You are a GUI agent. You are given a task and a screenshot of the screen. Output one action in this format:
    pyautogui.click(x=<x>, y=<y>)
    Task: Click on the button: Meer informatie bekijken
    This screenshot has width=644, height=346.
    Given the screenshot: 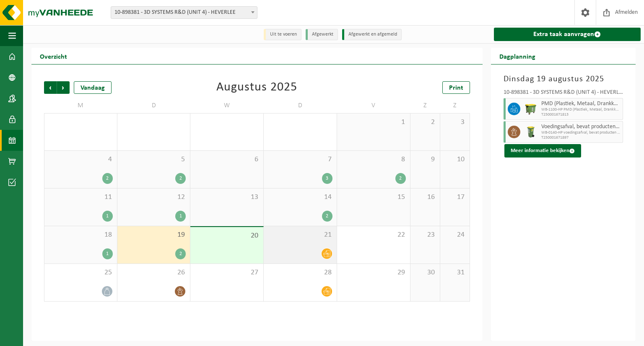 What is the action you would take?
    pyautogui.click(x=542, y=151)
    